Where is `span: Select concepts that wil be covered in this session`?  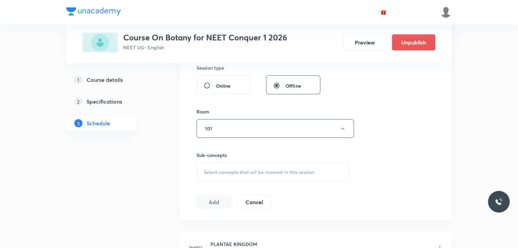 span: Select concepts that wil be covered in this session is located at coordinates (259, 172).